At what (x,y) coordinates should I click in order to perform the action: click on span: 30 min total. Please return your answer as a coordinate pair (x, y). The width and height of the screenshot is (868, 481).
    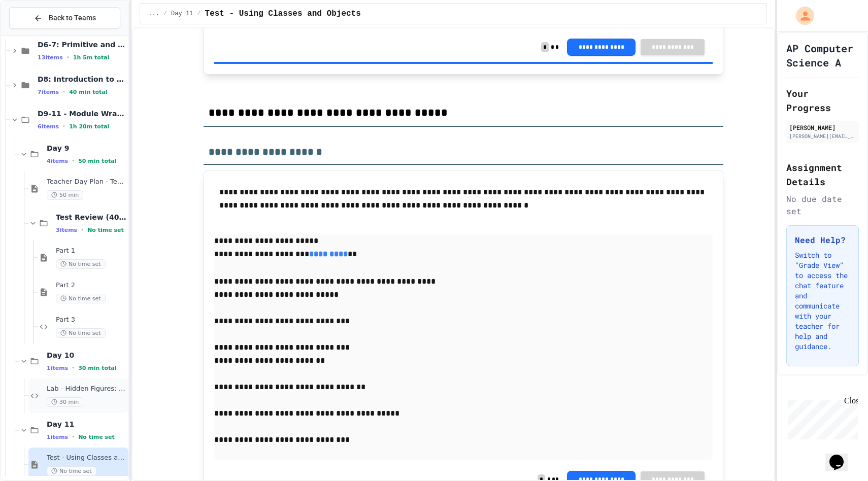
    Looking at the image, I should click on (97, 368).